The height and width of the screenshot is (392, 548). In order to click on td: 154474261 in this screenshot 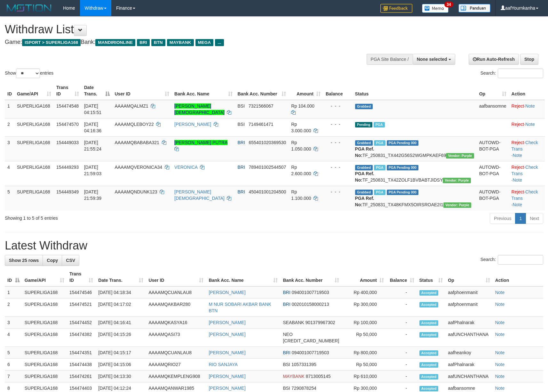, I will do `click(81, 376)`.